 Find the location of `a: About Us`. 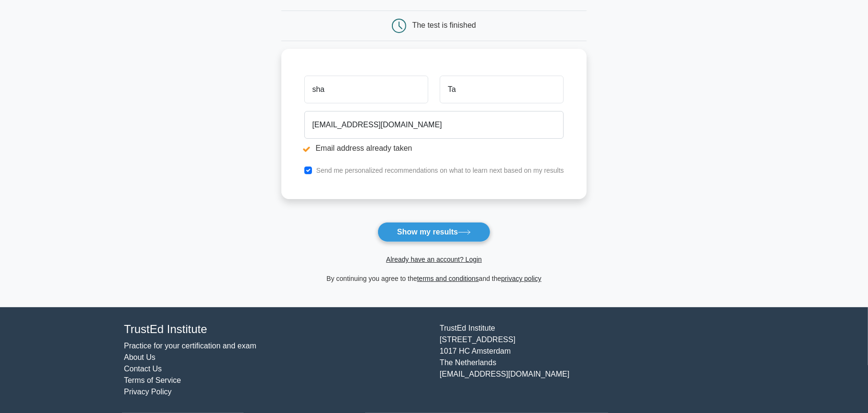

a: About Us is located at coordinates (140, 358).